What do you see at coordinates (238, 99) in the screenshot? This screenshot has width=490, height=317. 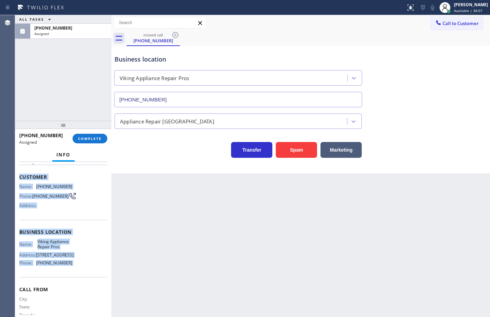 I see `input: Phone Number` at bounding box center [238, 99].